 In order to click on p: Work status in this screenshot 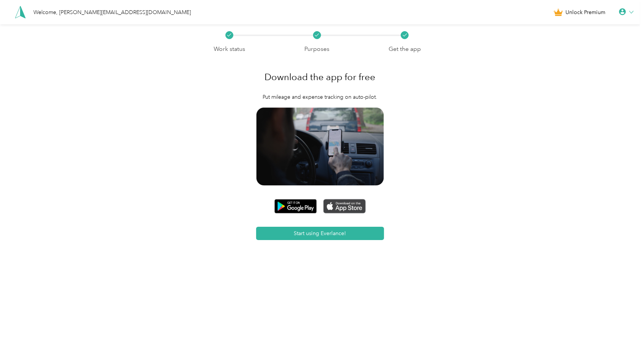, I will do `click(230, 49)`.